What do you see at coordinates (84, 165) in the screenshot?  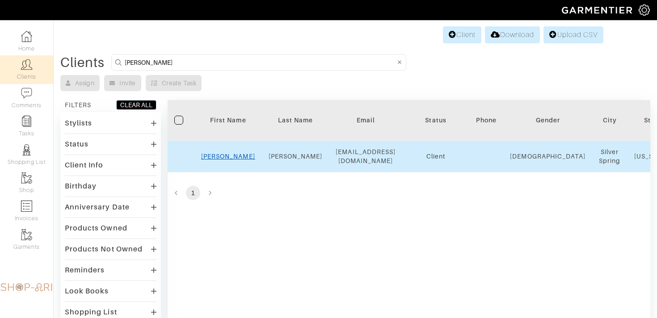 I see `div: Client Info` at bounding box center [84, 165].